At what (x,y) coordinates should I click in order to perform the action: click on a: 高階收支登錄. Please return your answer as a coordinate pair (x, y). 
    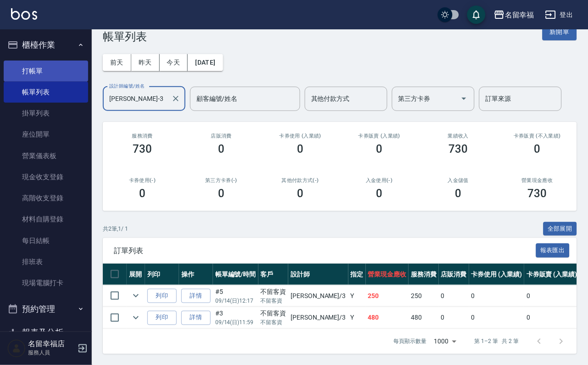
    Looking at the image, I should click on (46, 198).